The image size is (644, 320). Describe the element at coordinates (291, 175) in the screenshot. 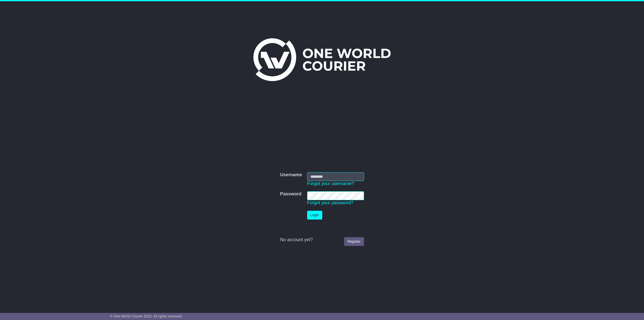

I see `label: Username` at that location.